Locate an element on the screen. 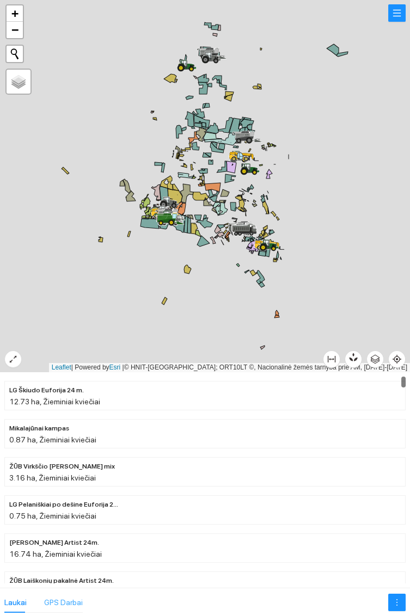 The width and height of the screenshot is (410, 616). a: Leaflet is located at coordinates (61, 367).